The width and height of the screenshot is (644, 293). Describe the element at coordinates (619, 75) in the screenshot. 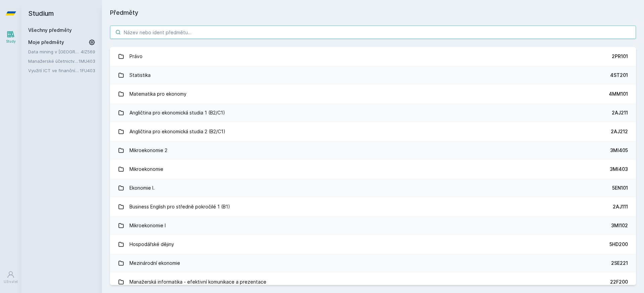

I see `div: 4ST201` at that location.